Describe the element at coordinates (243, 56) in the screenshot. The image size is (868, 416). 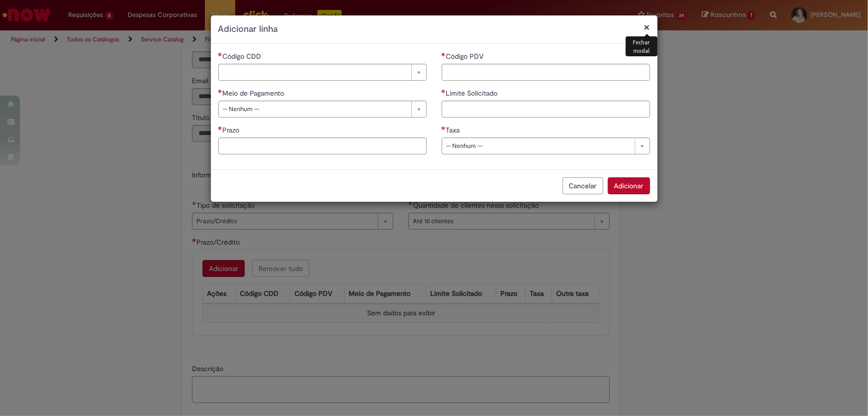
I see `span: Necessários - Código CDD` at that location.